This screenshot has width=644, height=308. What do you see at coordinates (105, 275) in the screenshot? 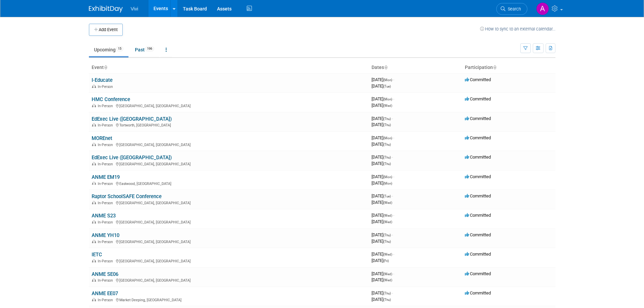
I see `a: ANME SE06` at bounding box center [105, 275].